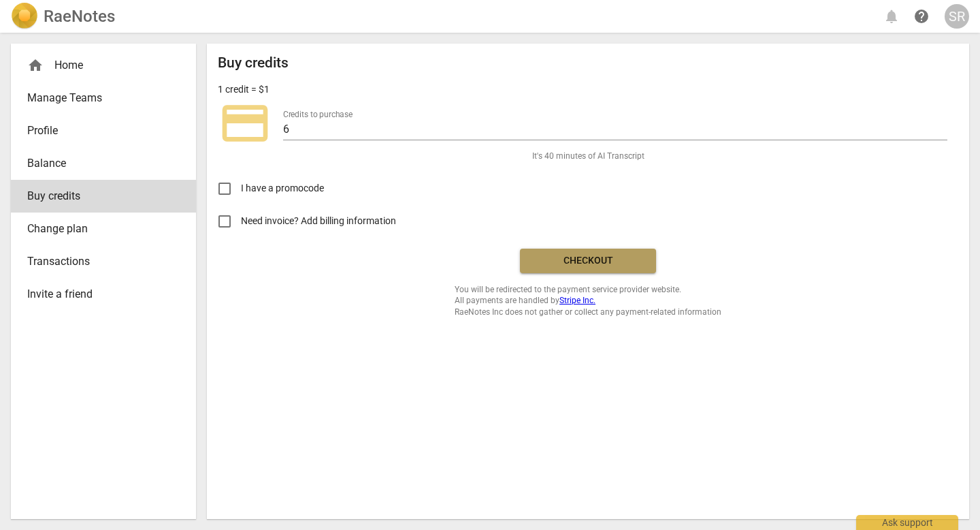 The height and width of the screenshot is (530, 980). Describe the element at coordinates (104, 196) in the screenshot. I see `a: Buy credits` at that location.